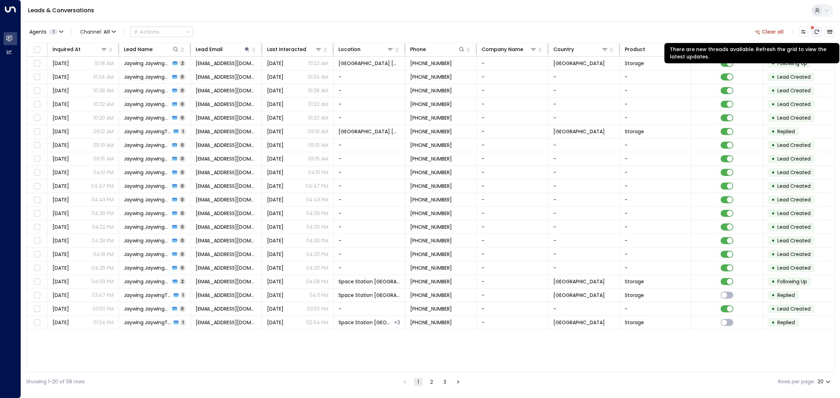 Image resolution: width=840 pixels, height=398 pixels. What do you see at coordinates (318, 77) in the screenshot?
I see `p: 10:34 AM` at bounding box center [318, 77].